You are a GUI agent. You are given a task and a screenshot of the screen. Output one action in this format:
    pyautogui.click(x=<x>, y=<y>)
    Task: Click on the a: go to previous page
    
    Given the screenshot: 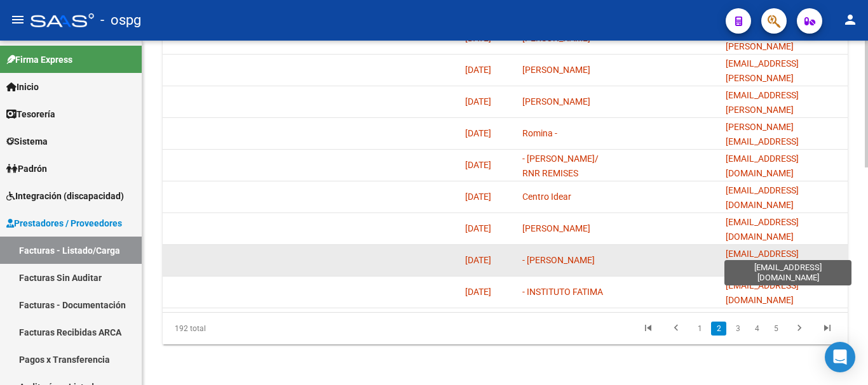 What is the action you would take?
    pyautogui.click(x=676, y=329)
    